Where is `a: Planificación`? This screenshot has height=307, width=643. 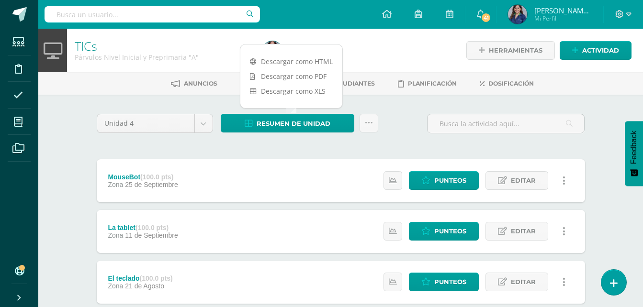
a: Planificación is located at coordinates (427, 84).